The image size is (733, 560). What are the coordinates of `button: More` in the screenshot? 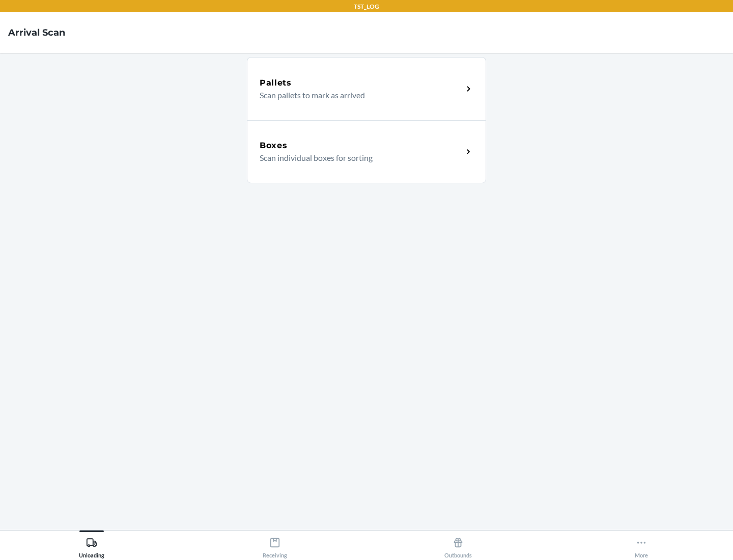 It's located at (641, 544).